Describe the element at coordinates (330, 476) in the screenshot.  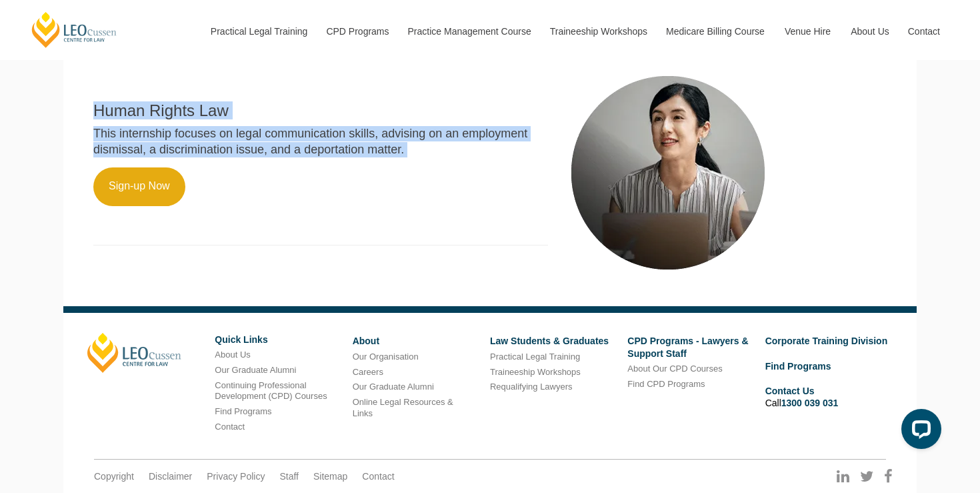
I see `a: Sitemap` at that location.